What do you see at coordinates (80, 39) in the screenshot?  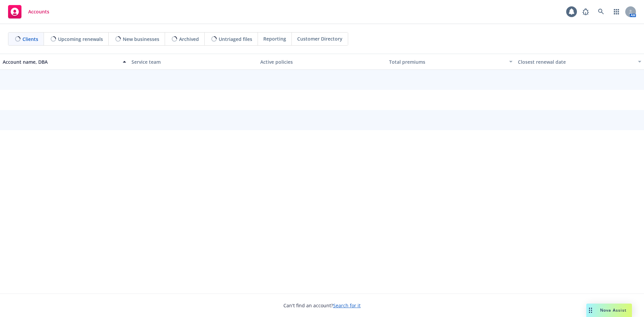 I see `span: Upcoming renewals` at bounding box center [80, 39].